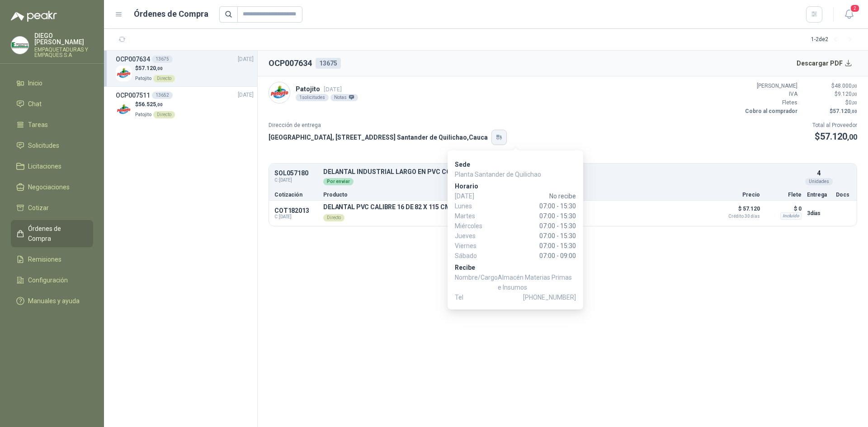 The image size is (868, 427). I want to click on h2: OCP007634, so click(290, 63).